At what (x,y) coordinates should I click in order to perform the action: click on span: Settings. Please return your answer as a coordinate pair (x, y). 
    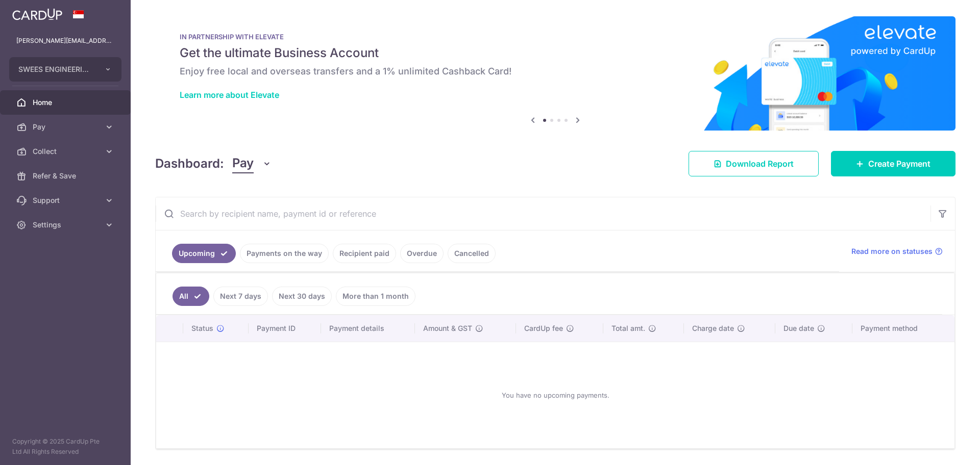
    Looking at the image, I should click on (67, 225).